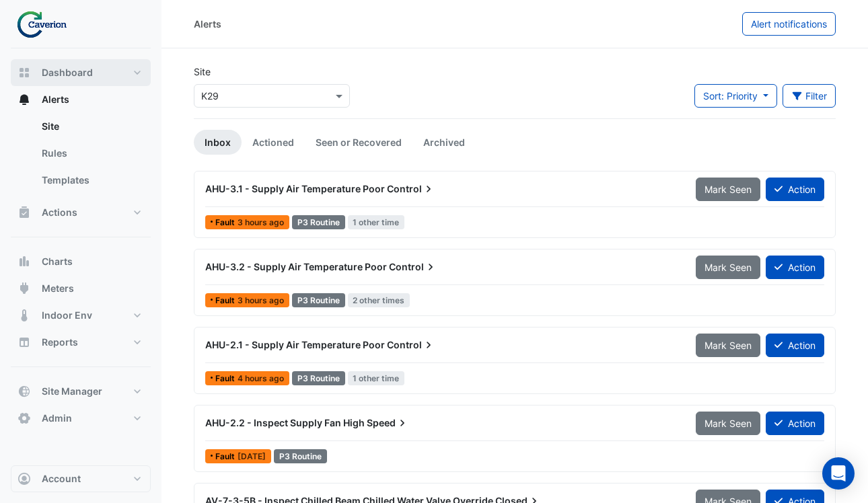 The image size is (868, 503). Describe the element at coordinates (273, 142) in the screenshot. I see `a: Actioned` at that location.